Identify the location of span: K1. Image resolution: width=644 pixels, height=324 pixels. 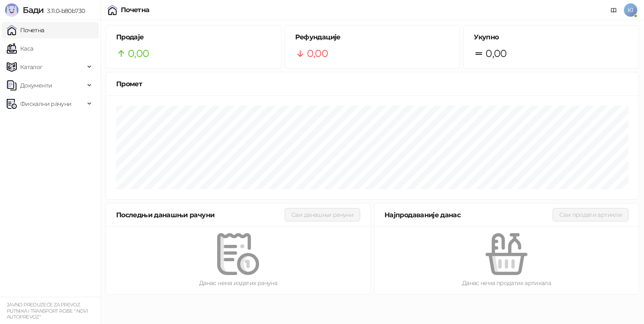
(631, 10).